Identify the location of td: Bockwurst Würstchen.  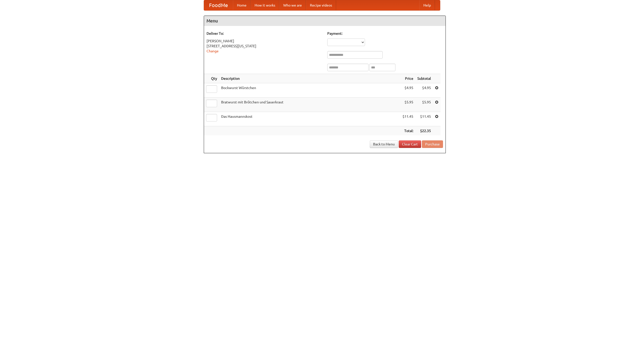
(310, 90).